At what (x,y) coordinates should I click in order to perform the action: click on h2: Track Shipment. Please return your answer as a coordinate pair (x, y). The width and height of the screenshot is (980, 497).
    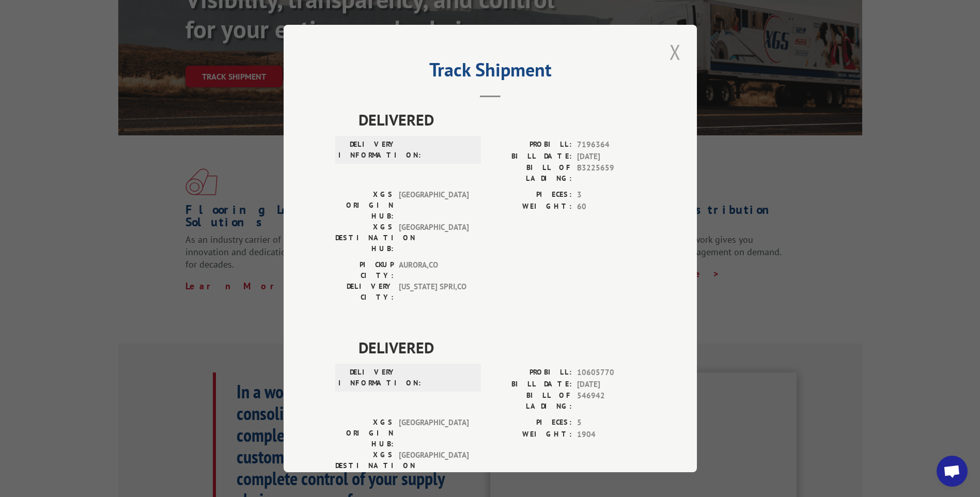
    Looking at the image, I should click on (490, 72).